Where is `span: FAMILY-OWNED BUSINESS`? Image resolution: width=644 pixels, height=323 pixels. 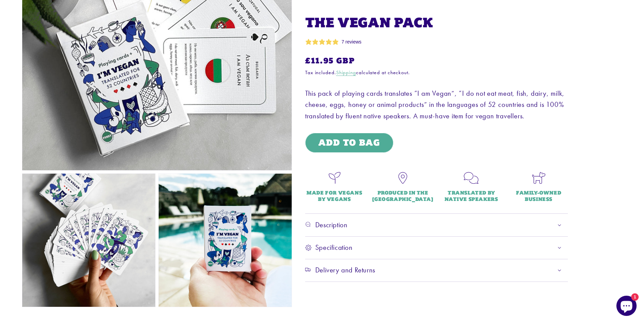 span: FAMILY-OWNED BUSINESS is located at coordinates (538, 196).